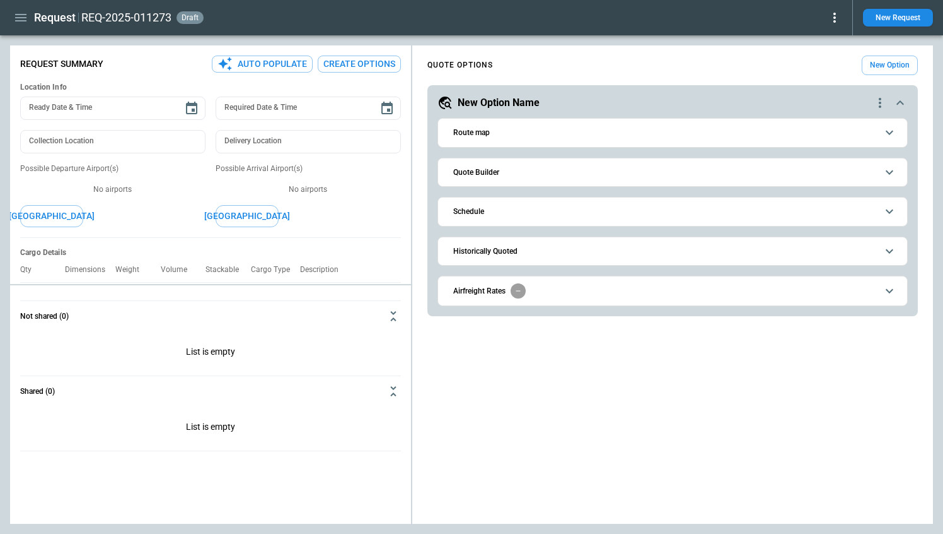  I want to click on p: Description, so click(324, 269).